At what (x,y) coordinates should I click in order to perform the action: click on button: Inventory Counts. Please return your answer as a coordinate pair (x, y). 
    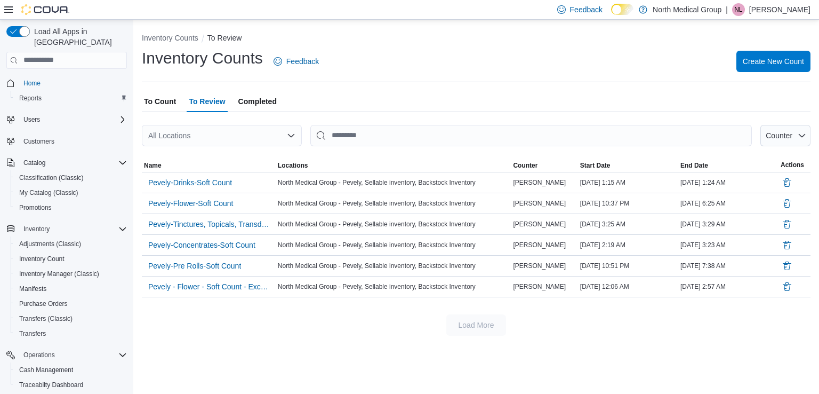
    Looking at the image, I should click on (170, 38).